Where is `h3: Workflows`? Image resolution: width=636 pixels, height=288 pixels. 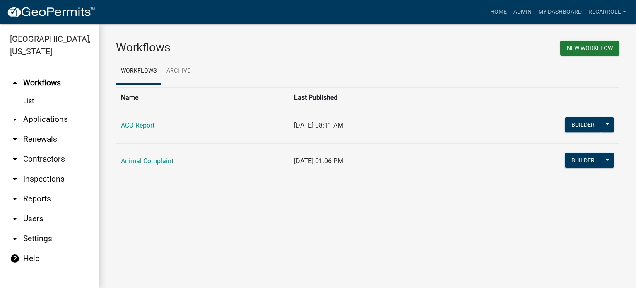 h3: Workflows is located at coordinates (238, 48).